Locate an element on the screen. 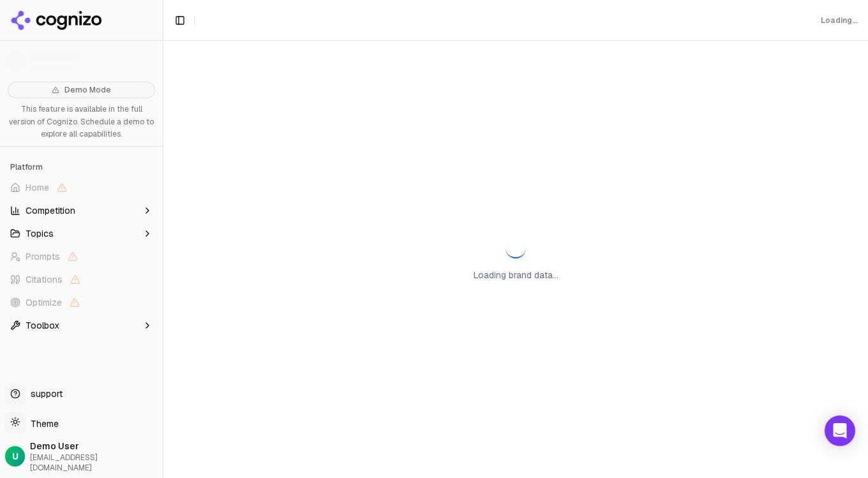  span: Competition is located at coordinates (51, 210).